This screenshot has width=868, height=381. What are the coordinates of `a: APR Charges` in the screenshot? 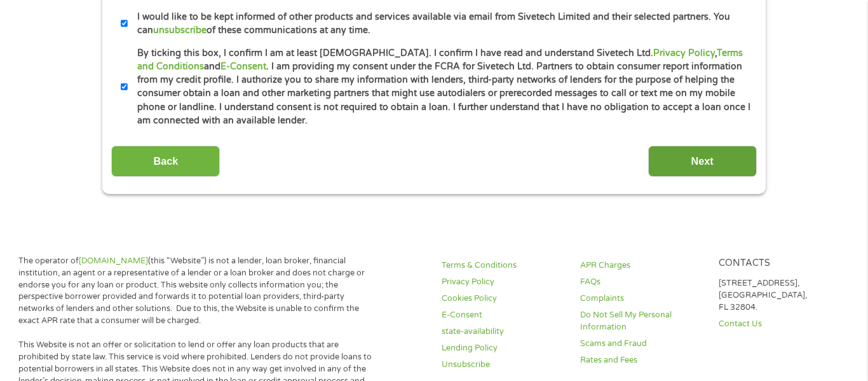 It's located at (642, 265).